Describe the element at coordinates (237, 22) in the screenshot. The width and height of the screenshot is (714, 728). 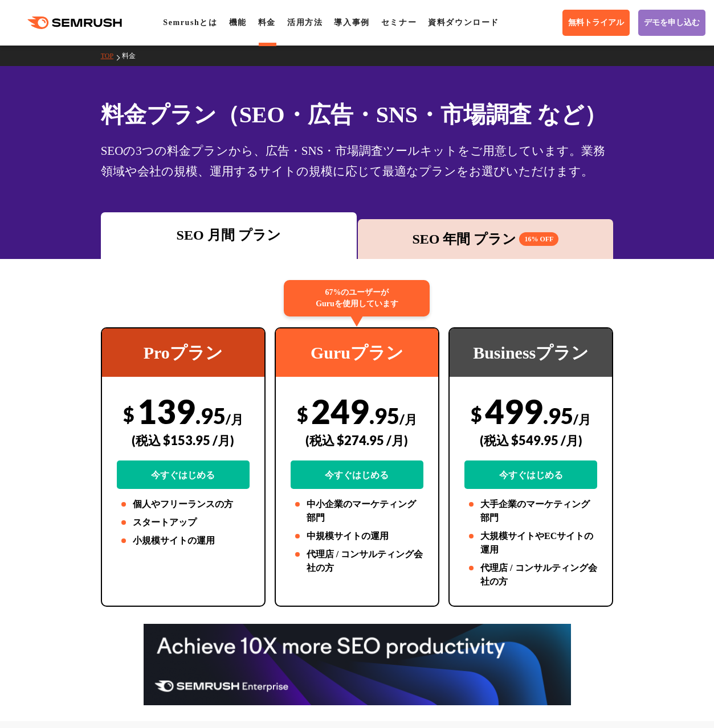
I see `a: 機能` at that location.